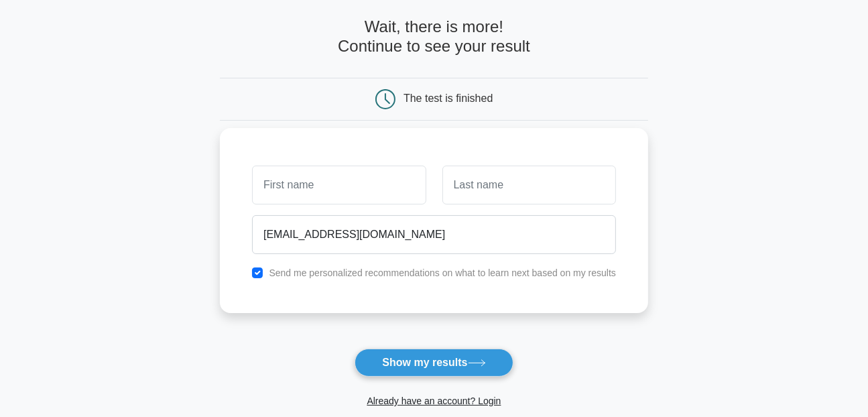  Describe the element at coordinates (529, 185) in the screenshot. I see `input: Last name` at that location.